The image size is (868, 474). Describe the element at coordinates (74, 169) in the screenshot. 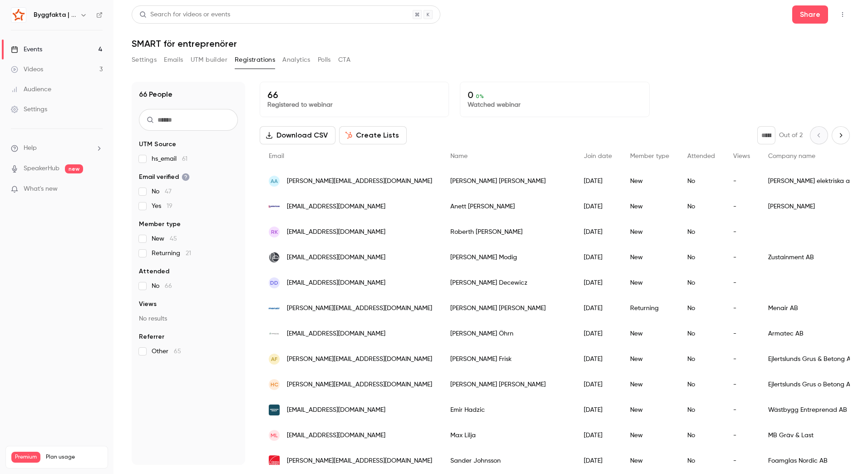

I see `span: new` at that location.